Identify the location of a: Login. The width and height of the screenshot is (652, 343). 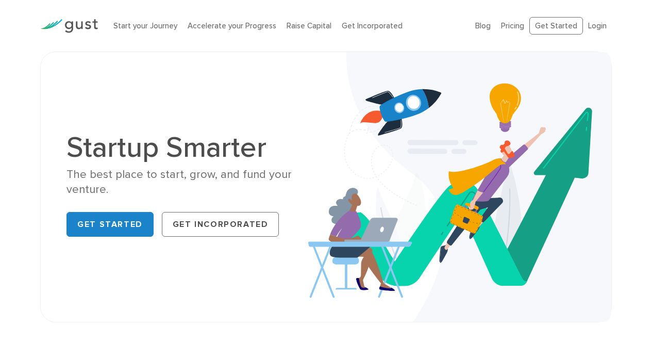
(597, 26).